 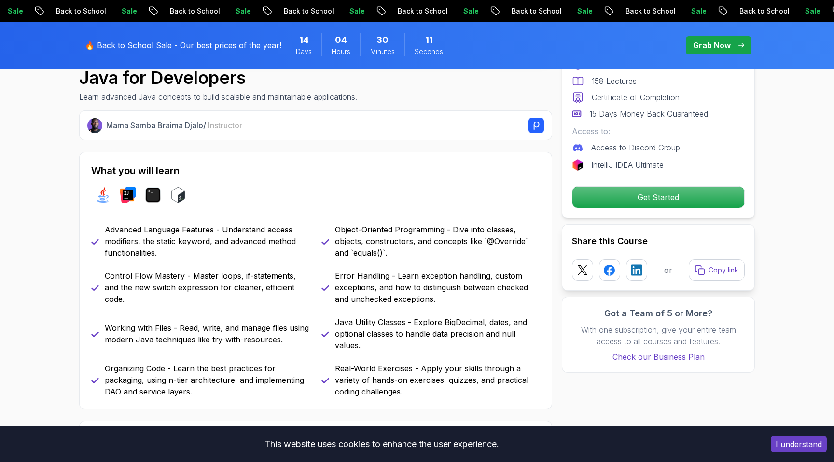 What do you see at coordinates (799, 444) in the screenshot?
I see `button: Accept cookies` at bounding box center [799, 444].